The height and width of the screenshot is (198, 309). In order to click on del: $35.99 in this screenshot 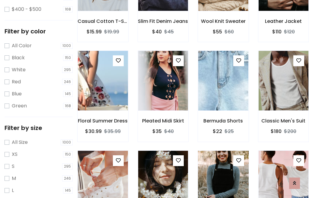, I will do `click(112, 131)`.